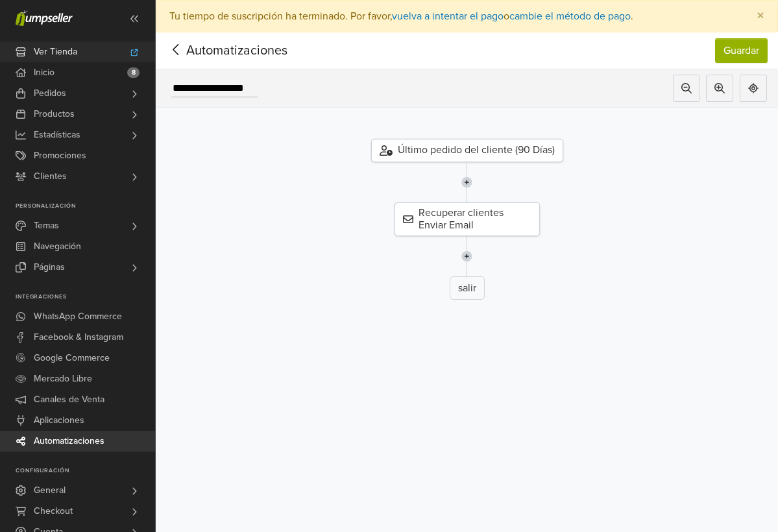 This screenshot has width=778, height=532. I want to click on span: WhatsApp Commerce, so click(78, 317).